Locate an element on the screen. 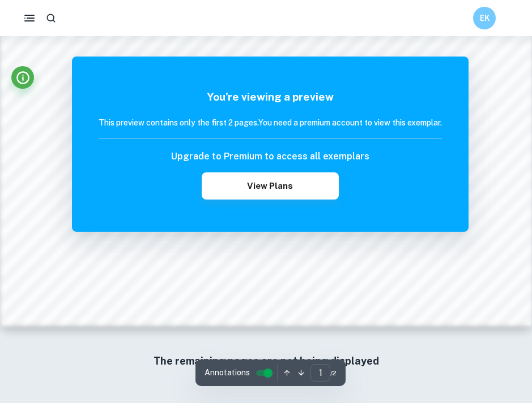 The height and width of the screenshot is (403, 532). button: EK is located at coordinates (484, 18).